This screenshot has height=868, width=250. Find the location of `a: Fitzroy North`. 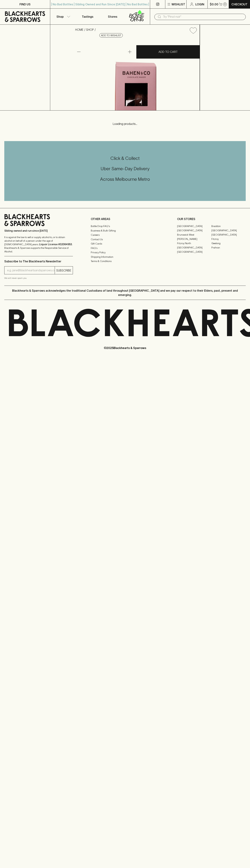

a: Fitzroy North is located at coordinates (194, 243).